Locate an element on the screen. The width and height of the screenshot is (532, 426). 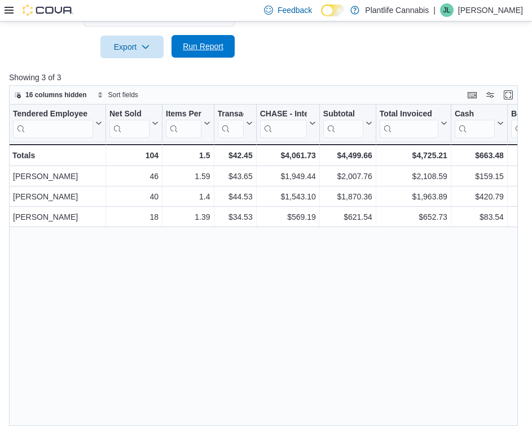
div: $159.15 is located at coordinates (479, 176).